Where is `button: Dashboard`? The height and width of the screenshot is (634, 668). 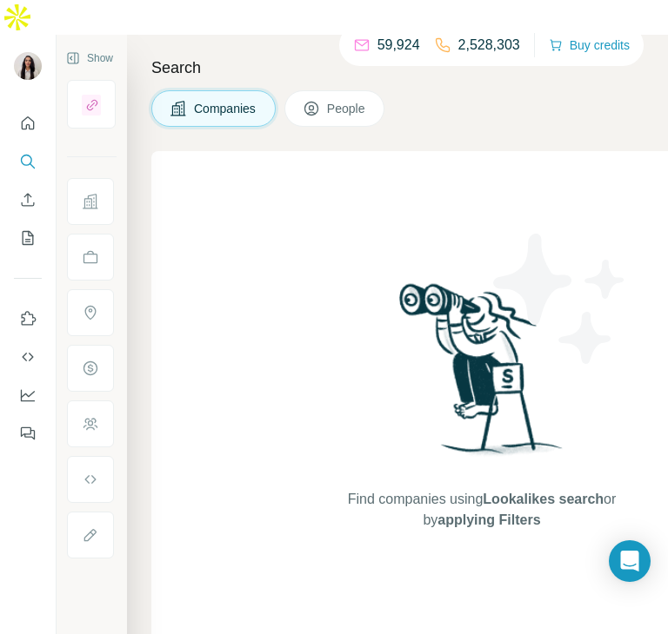 button: Dashboard is located at coordinates (28, 395).